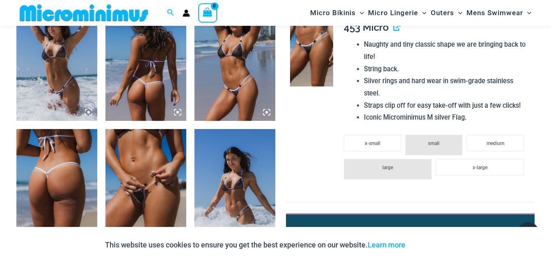 The image size is (551, 263). Describe the element at coordinates (397, 13) in the screenshot. I see `a: Micro LingerieMenu ToggleMenu Toggle` at that location.